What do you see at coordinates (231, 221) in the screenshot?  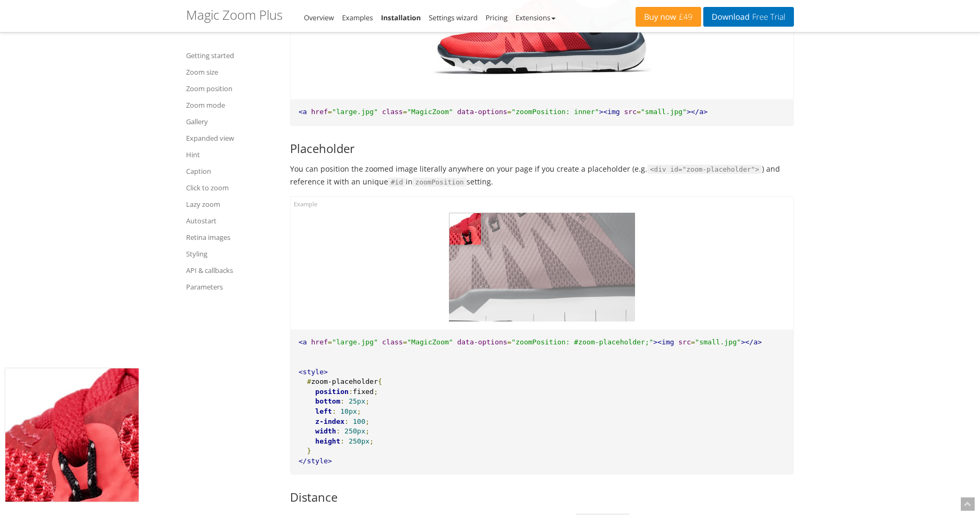 I see `a: Autostart` at bounding box center [231, 221].